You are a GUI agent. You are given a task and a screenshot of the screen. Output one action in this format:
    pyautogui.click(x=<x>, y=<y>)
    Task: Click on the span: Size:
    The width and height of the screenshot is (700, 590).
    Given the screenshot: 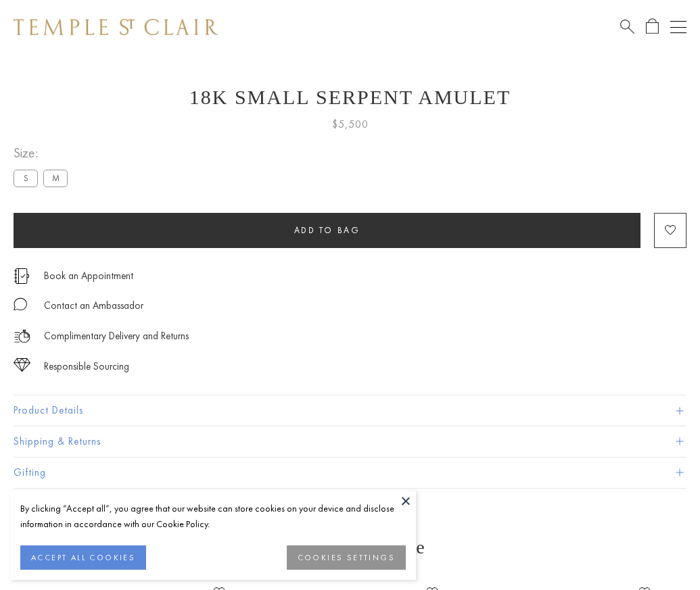 What is the action you would take?
    pyautogui.click(x=43, y=153)
    